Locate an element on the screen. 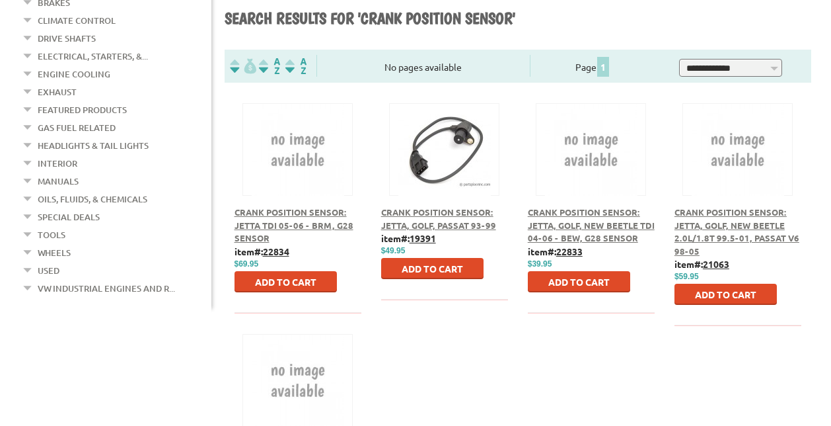 This screenshot has height=426, width=831. u: 22834 is located at coordinates (276, 251).